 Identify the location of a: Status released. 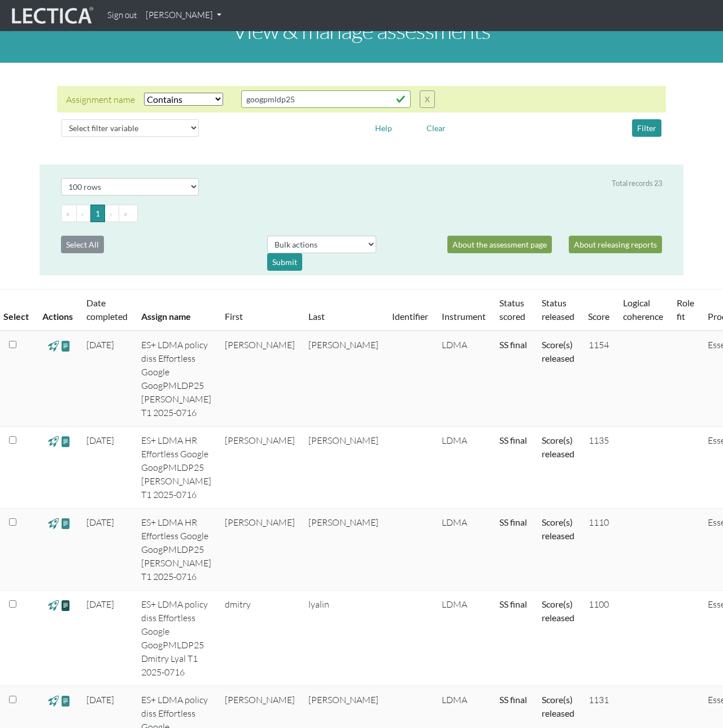
(558, 309).